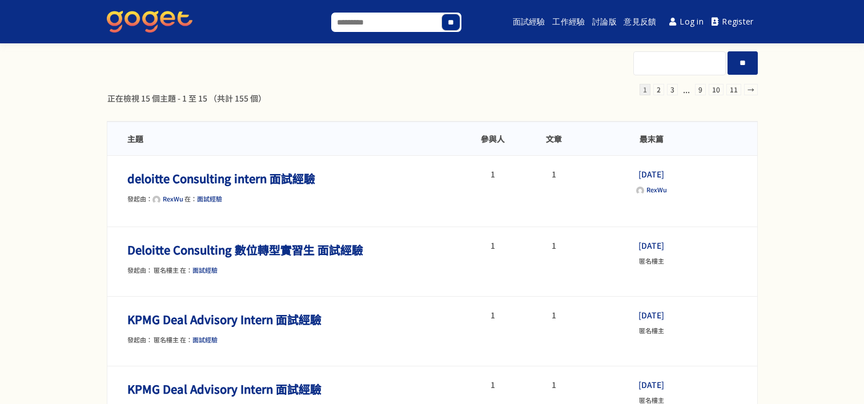 Image resolution: width=864 pixels, height=404 pixels. I want to click on a: 工作經驗, so click(568, 22).